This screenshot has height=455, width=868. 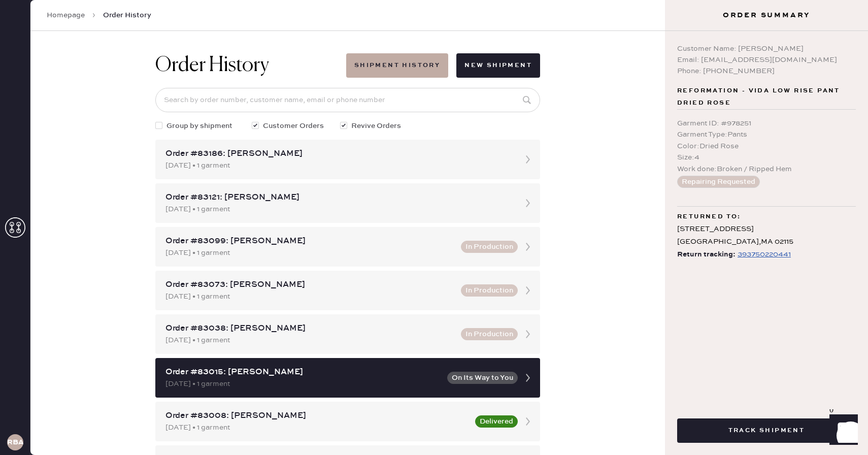 What do you see at coordinates (763, 255) in the screenshot?
I see `a: 393750220441` at bounding box center [763, 255].